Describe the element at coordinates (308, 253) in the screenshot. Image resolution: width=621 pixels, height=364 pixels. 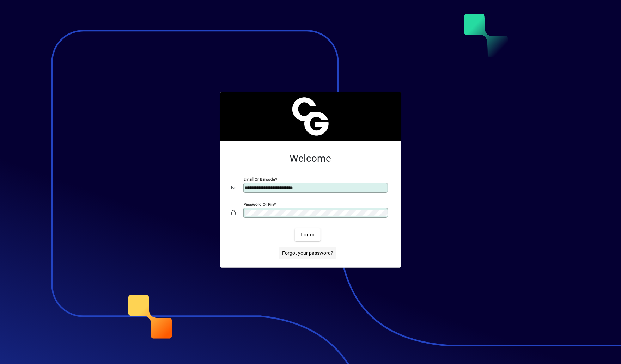
I see `a: Forgot your password?` at that location.